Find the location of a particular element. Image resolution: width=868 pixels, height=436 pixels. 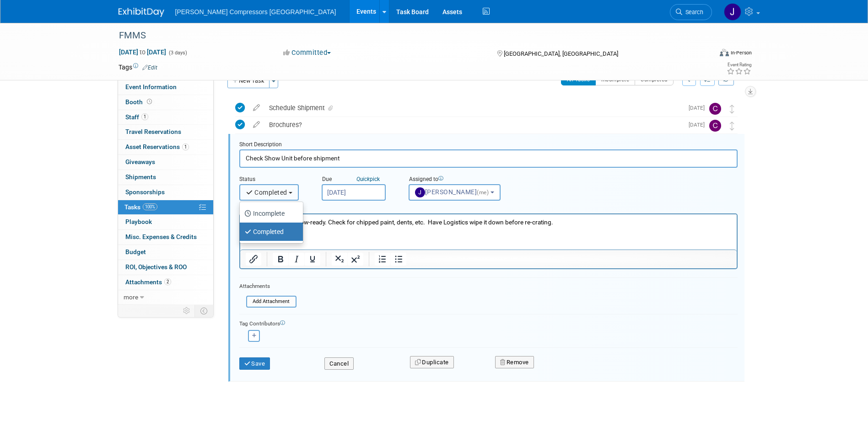

button: Bullet list is located at coordinates (399, 259).